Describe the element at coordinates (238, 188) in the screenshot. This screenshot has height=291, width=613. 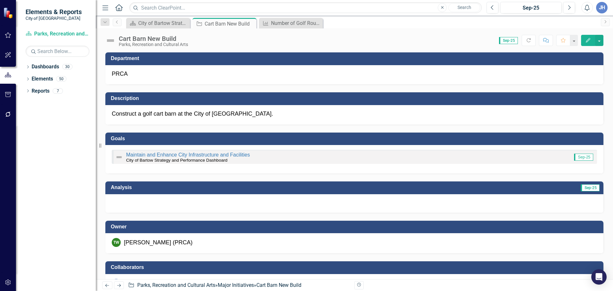
I see `h3: Analysis` at that location.